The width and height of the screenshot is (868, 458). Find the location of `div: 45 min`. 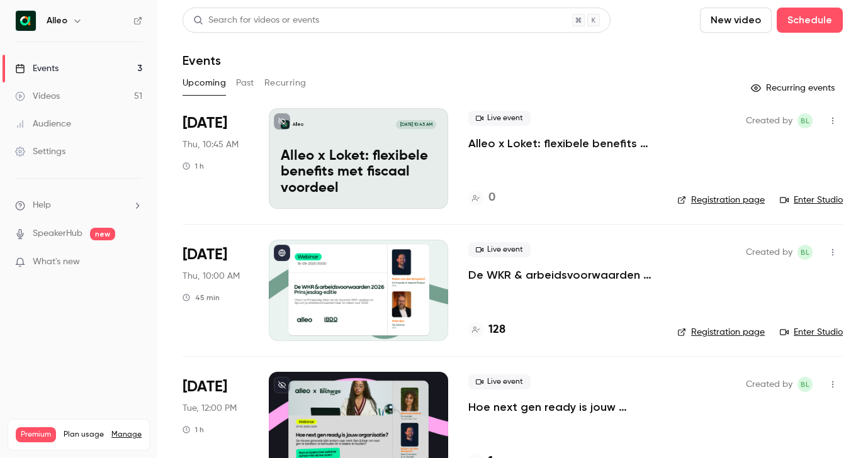

div: 45 min is located at coordinates (200, 298).